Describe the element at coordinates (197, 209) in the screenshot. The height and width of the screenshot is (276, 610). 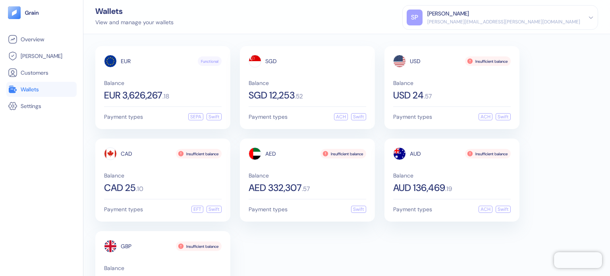
I see `div: EFT` at that location.